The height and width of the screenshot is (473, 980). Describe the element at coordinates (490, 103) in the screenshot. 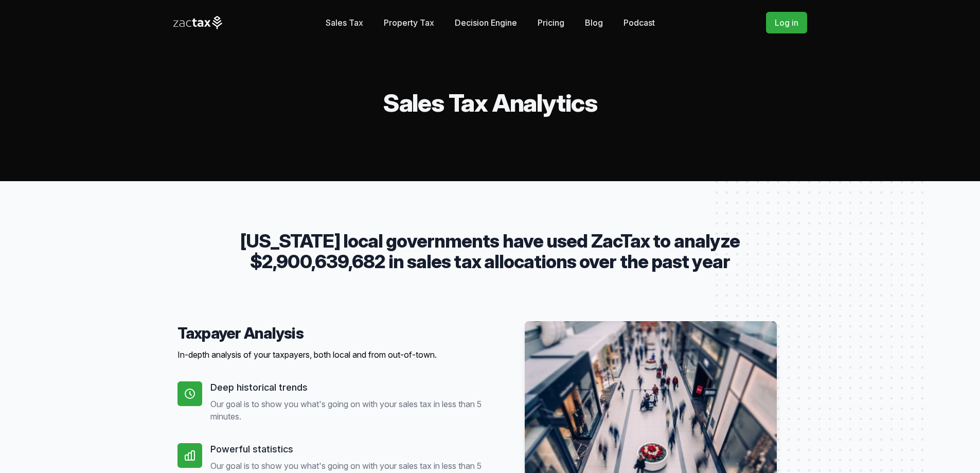

I see `h2: Sales Tax Analytics` at that location.